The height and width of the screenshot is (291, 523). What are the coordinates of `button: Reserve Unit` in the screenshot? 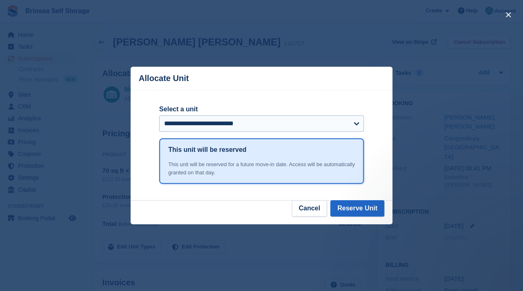 It's located at (357, 208).